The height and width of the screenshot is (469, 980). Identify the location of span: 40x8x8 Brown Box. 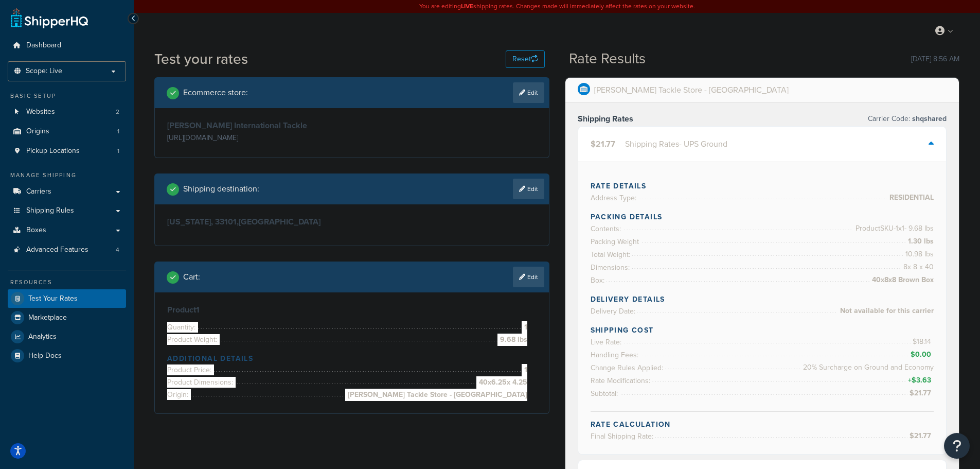
(901, 280).